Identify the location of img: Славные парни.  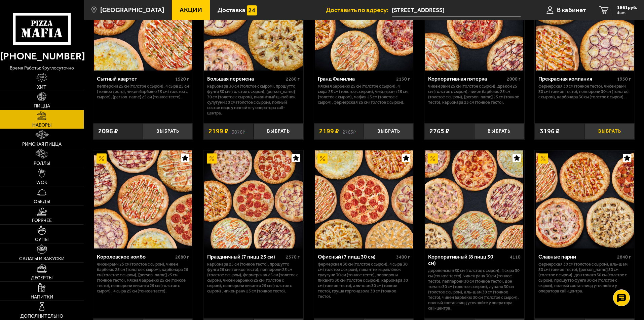
(585, 200).